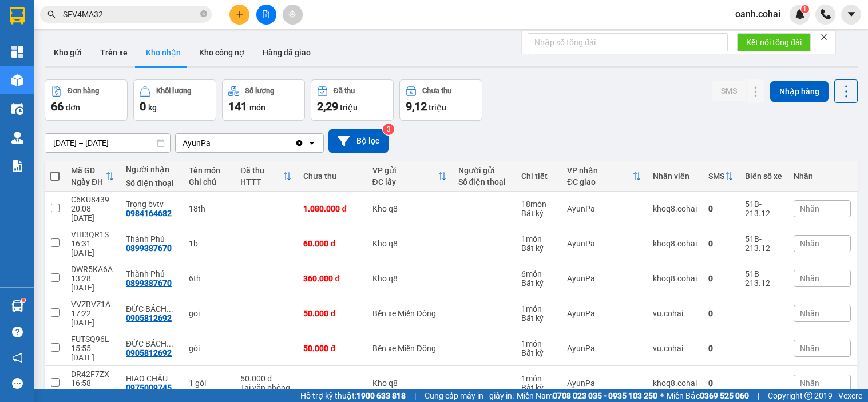 The height and width of the screenshot is (402, 868). What do you see at coordinates (152, 183) in the screenshot?
I see `div: Số điện thoại` at bounding box center [152, 183].